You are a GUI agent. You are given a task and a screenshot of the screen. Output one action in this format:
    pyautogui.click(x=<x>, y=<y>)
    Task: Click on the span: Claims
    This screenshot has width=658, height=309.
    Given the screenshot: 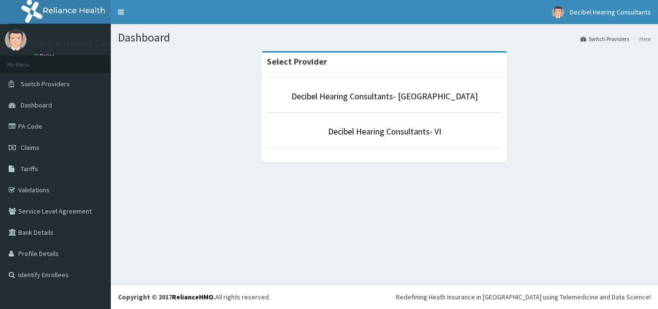 What is the action you would take?
    pyautogui.click(x=30, y=147)
    